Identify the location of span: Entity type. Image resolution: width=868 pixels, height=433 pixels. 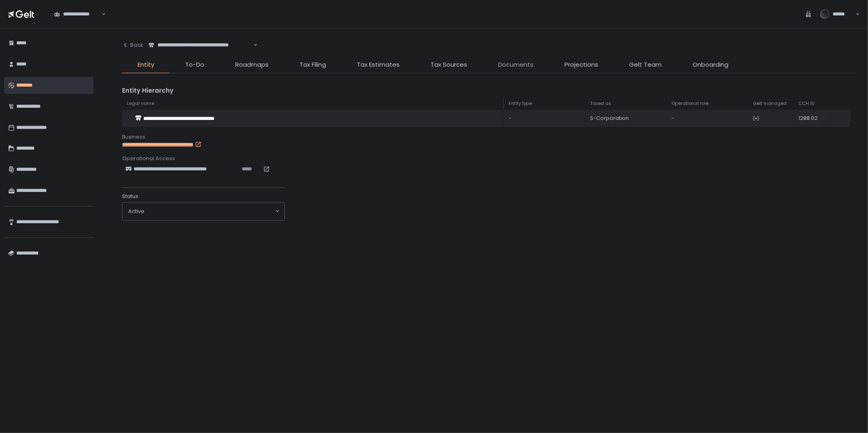
(520, 103).